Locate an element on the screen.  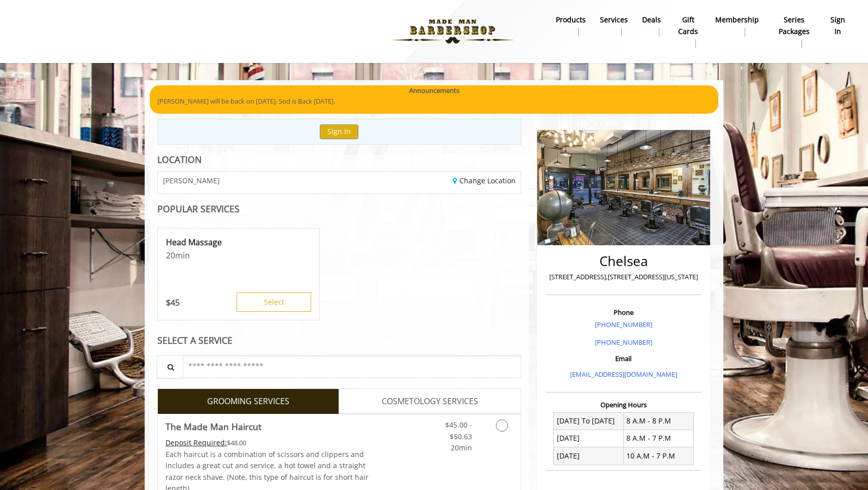
p: Head Massage is located at coordinates (238, 242).